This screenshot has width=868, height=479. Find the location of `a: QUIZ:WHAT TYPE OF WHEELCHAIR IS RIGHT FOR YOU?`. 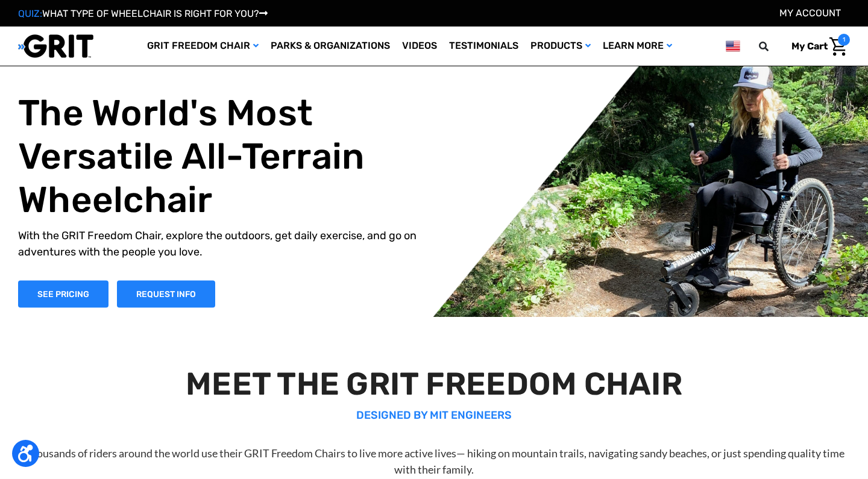

a: QUIZ:WHAT TYPE OF WHEELCHAIR IS RIGHT FOR YOU? is located at coordinates (143, 13).